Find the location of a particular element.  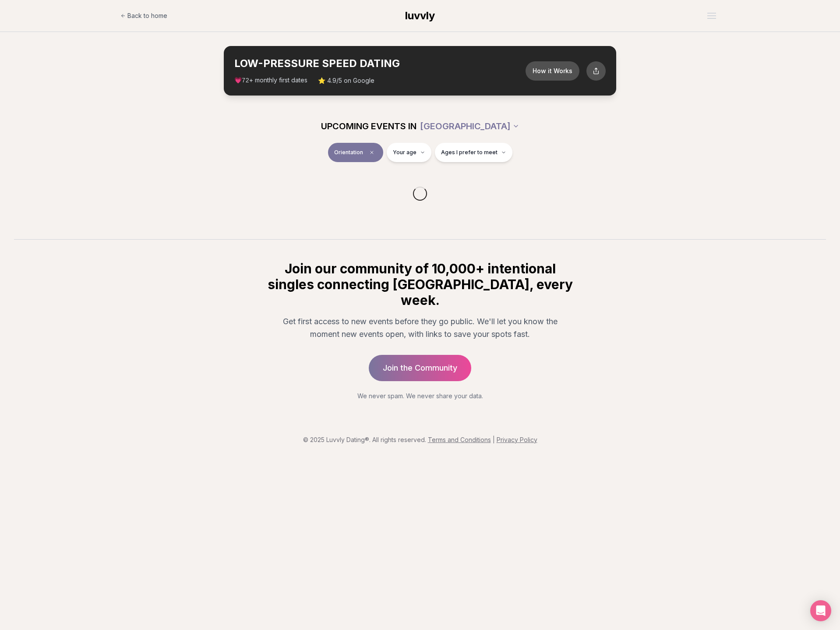

p: © 2025 Luvvly Dating®. All rights reserved. is located at coordinates (420, 440).